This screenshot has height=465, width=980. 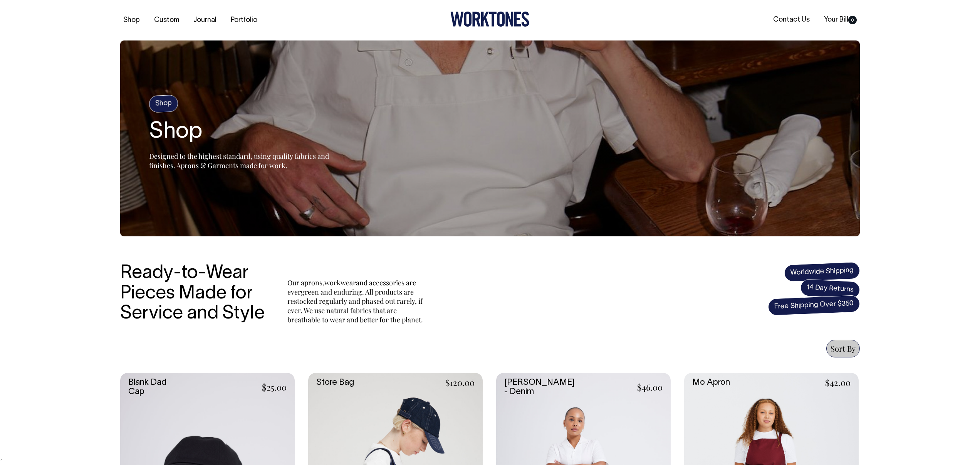 I want to click on span: 0, so click(x=853, y=20).